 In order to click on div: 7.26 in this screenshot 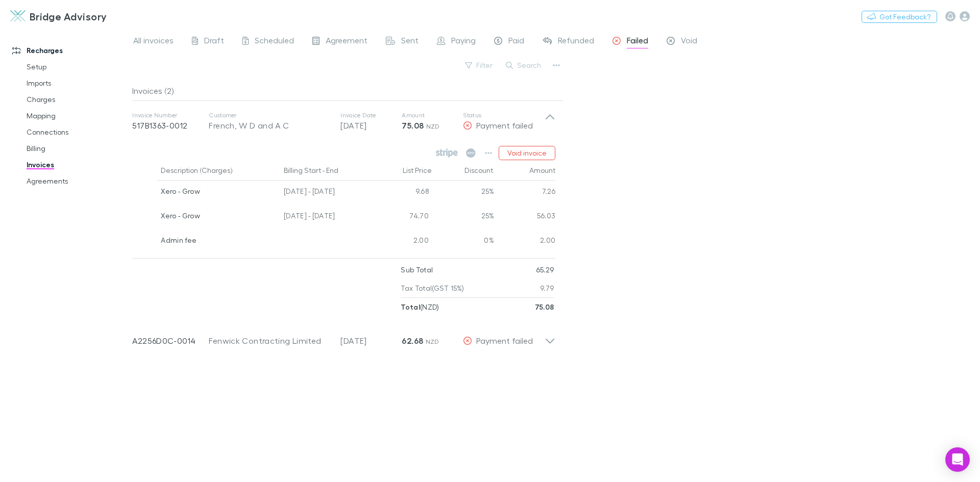, I will do `click(525, 193)`.